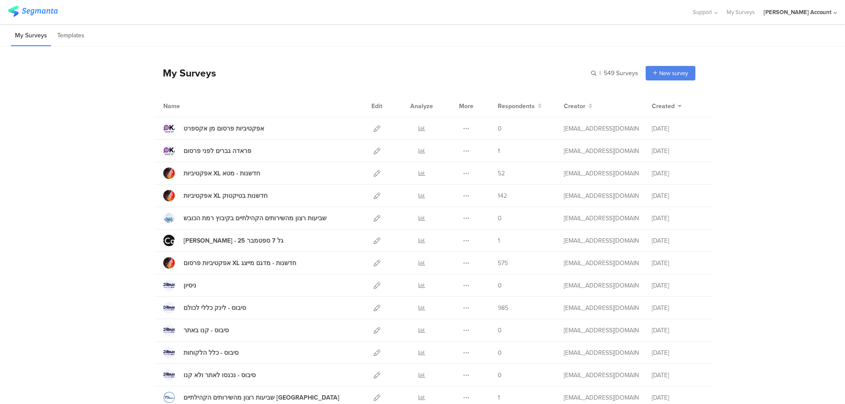 This screenshot has width=845, height=404. Describe the element at coordinates (222, 173) in the screenshot. I see `div: אפקטיביות XL חדשנות - מטא` at that location.